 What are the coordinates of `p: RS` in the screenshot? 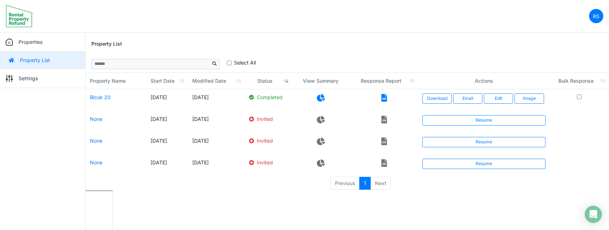 It's located at (596, 16).